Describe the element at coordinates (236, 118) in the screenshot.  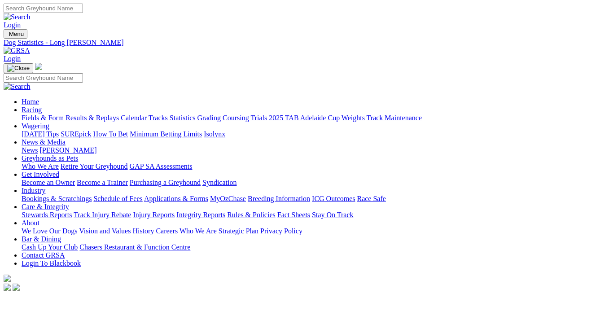
I see `a: Coursing` at that location.